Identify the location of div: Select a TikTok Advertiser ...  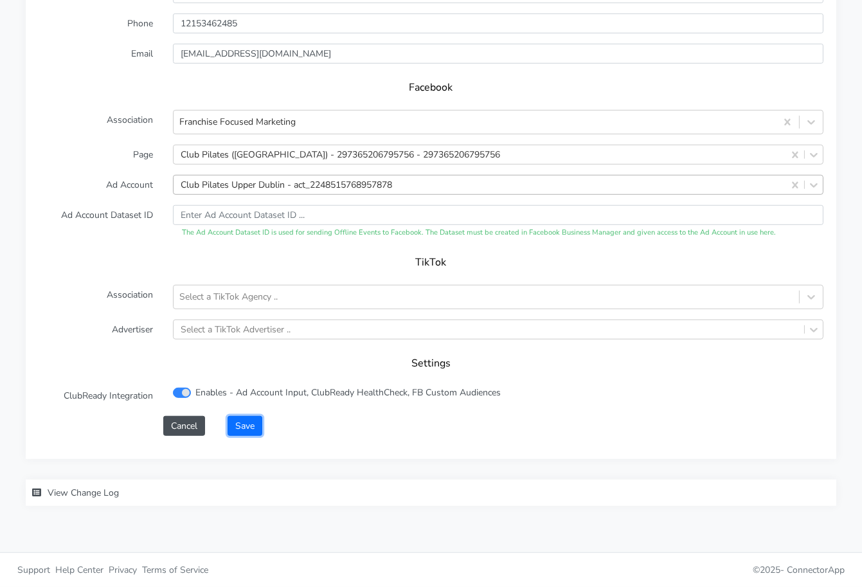
(235, 329).